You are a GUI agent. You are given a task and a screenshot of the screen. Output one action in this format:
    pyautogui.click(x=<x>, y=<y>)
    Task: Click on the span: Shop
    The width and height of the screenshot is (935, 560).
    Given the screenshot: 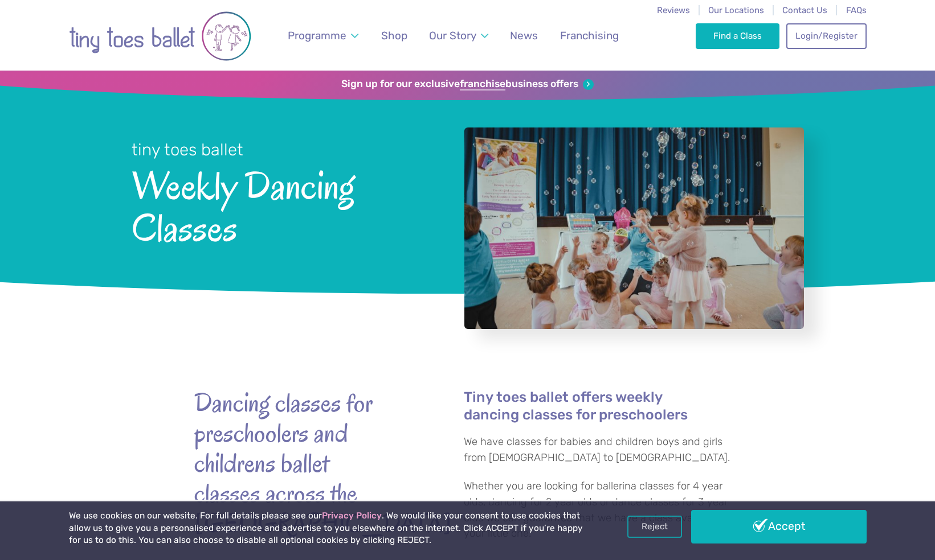 What is the action you would take?
    pyautogui.click(x=394, y=35)
    